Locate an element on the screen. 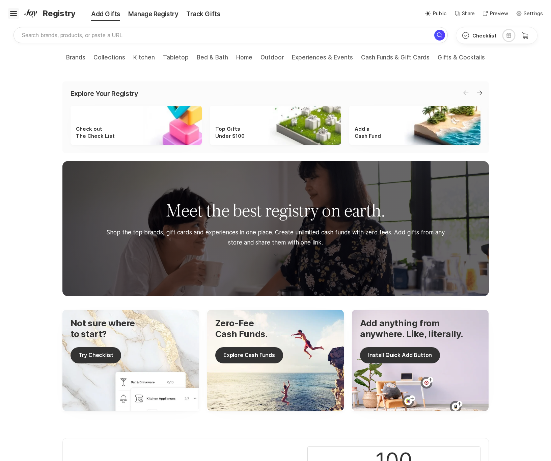 The image size is (551, 461). button: Public is located at coordinates (436, 14).